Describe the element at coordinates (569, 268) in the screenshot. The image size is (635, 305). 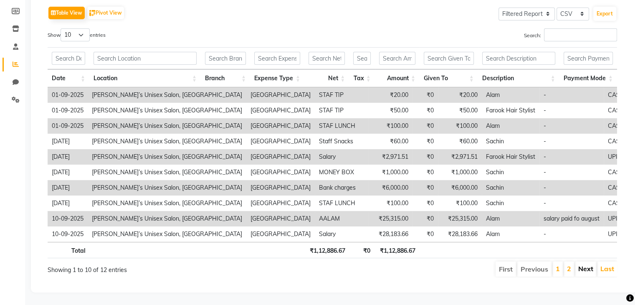
I see `a: 2` at that location.